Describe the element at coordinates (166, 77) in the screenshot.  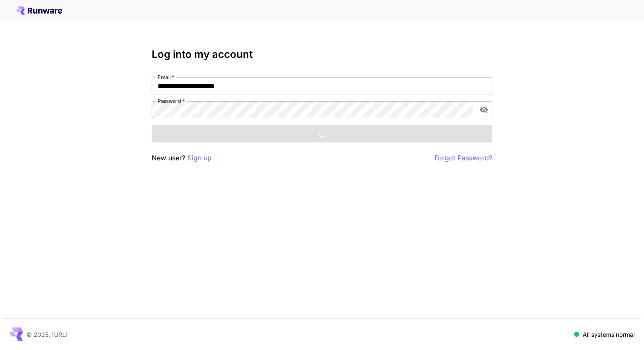
I see `label: Email` at that location.